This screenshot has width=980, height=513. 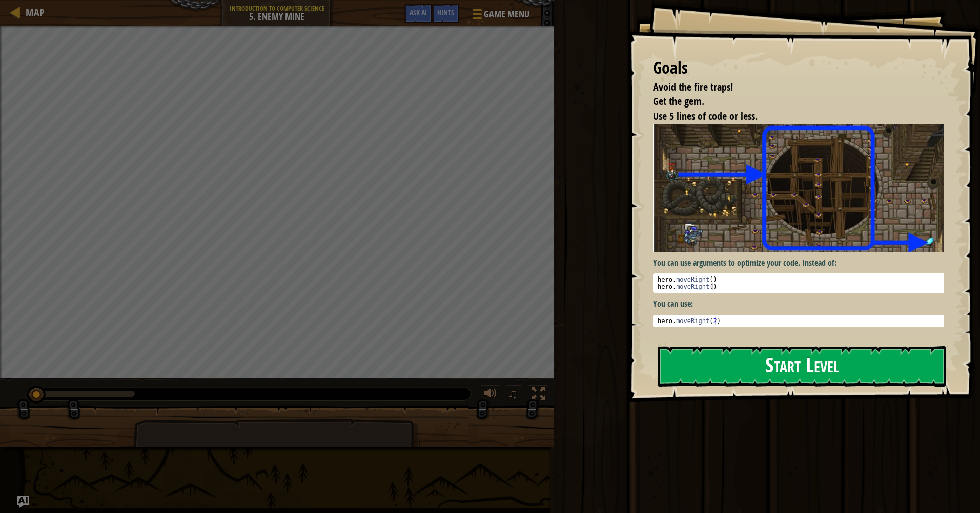 I want to click on a: Map, so click(x=32, y=12).